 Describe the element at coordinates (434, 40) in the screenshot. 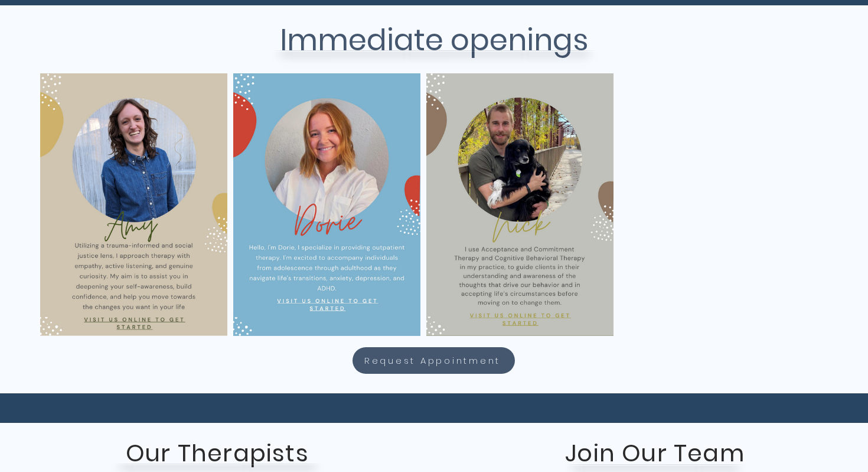

I see `h2: Immediate openings` at that location.